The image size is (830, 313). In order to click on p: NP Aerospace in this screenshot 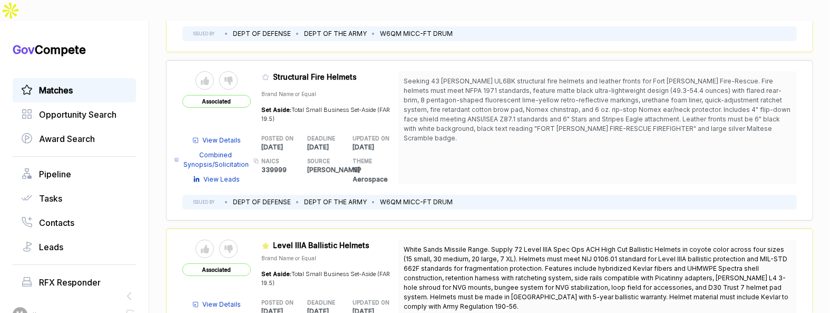, I will do `click(376, 174)`.